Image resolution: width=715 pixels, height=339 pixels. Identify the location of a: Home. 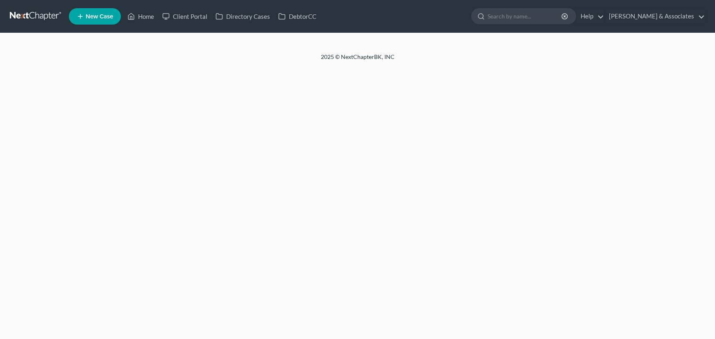
(141, 16).